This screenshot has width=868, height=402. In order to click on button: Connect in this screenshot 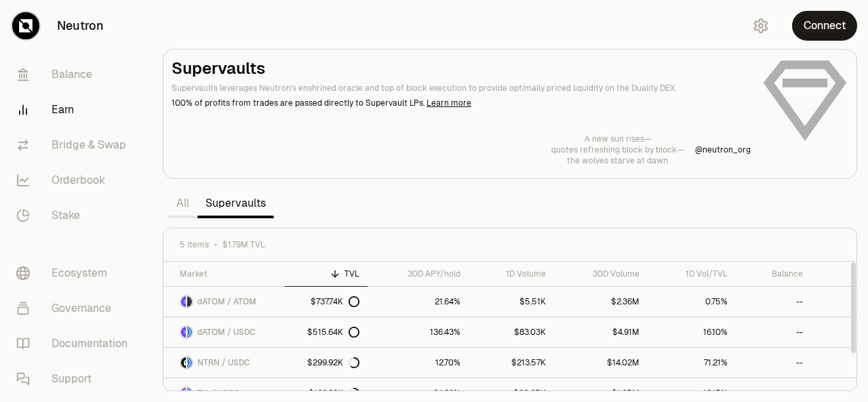, I will do `click(825, 26)`.